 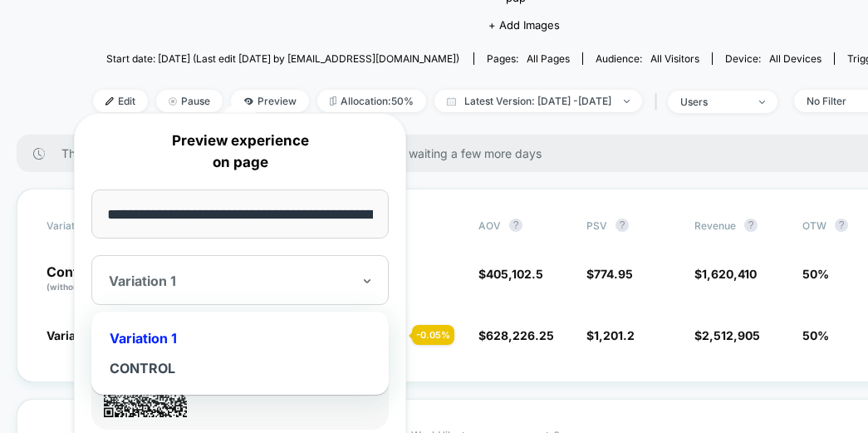 I want to click on span: Edit, so click(x=120, y=101).